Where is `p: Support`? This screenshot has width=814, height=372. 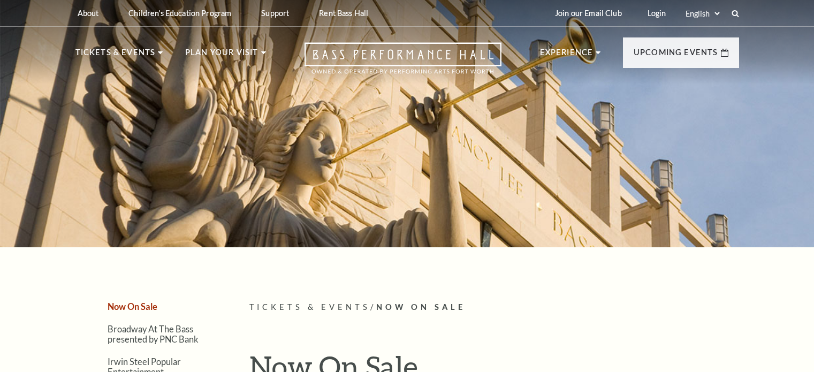 p: Support is located at coordinates (275, 13).